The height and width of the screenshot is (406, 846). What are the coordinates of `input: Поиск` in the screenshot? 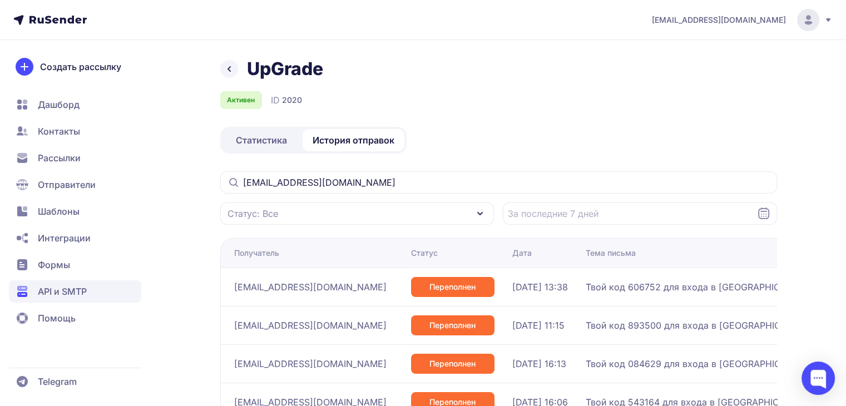 It's located at (499, 183).